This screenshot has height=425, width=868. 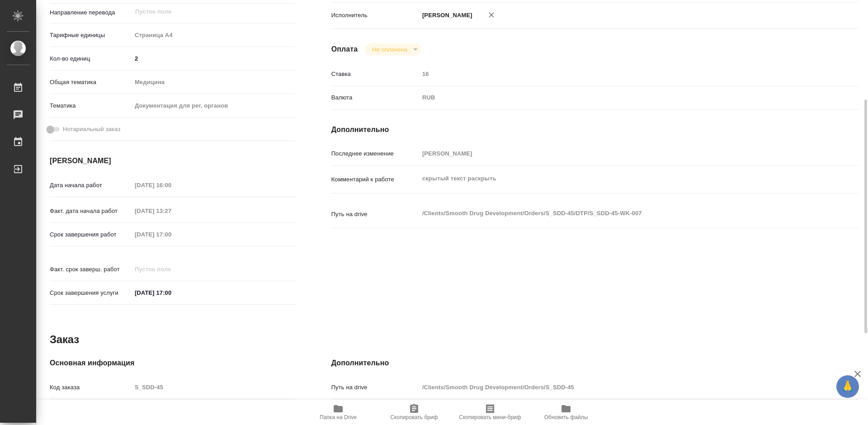 What do you see at coordinates (214, 82) in the screenshot?
I see `div: Медицина` at bounding box center [214, 82].